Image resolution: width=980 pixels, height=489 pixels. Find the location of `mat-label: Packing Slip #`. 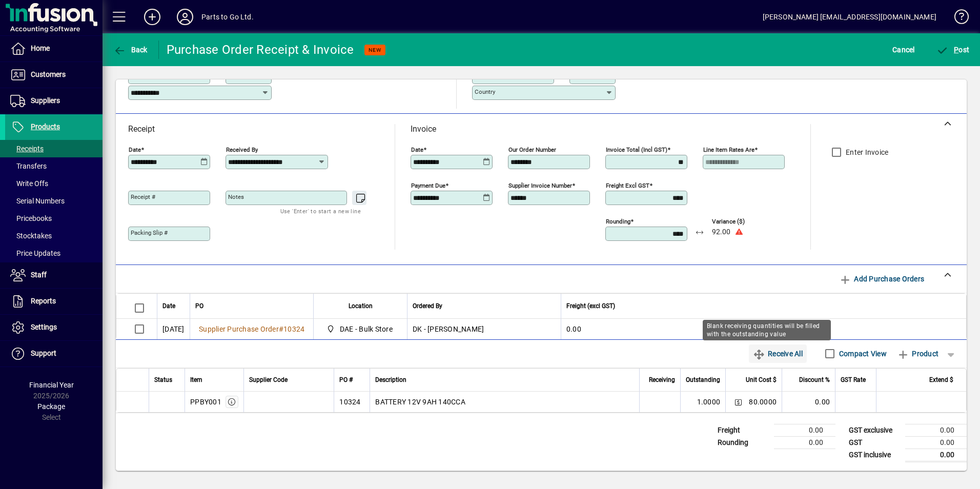

mat-label: Packing Slip # is located at coordinates (149, 232).